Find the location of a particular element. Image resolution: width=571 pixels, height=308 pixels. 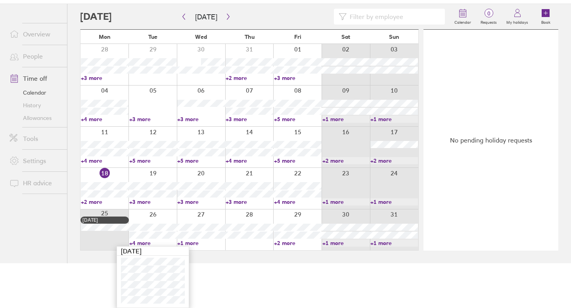

a: 0Requests is located at coordinates (488, 17).